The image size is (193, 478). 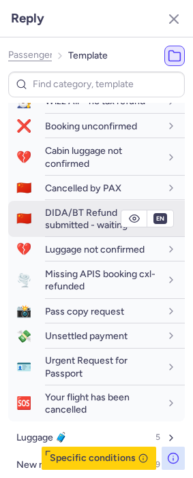 I want to click on button: Luggage 🧳5, so click(x=96, y=438).